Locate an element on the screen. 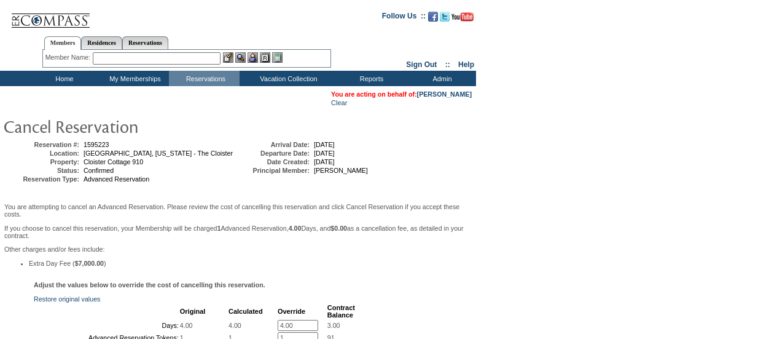 Image resolution: width=777 pixels, height=339 pixels. a: Subscribe to our YouTube Channel is located at coordinates (463, 19).